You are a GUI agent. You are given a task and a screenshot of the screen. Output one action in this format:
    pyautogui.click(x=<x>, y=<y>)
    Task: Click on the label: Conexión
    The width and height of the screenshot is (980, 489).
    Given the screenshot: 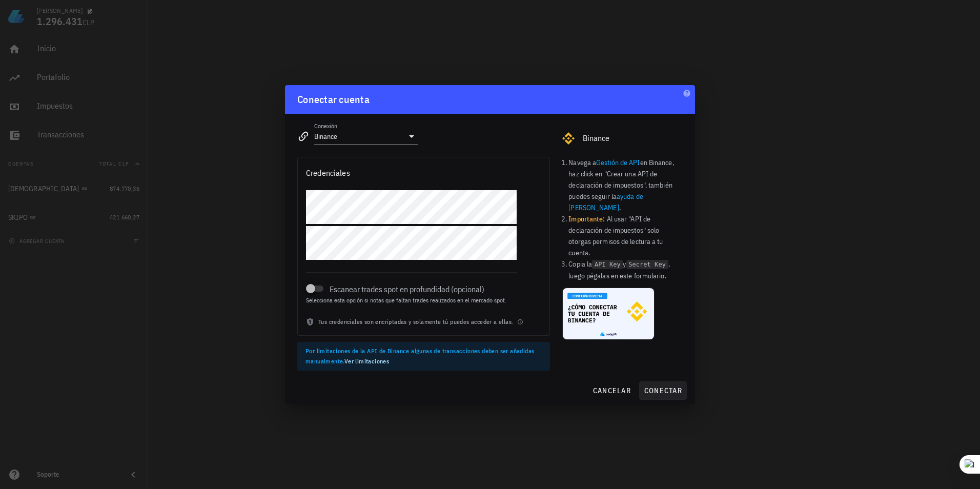 What is the action you would take?
    pyautogui.click(x=326, y=125)
    